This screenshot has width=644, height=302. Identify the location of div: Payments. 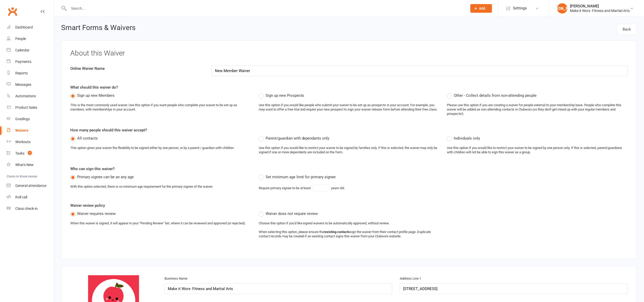
(23, 61).